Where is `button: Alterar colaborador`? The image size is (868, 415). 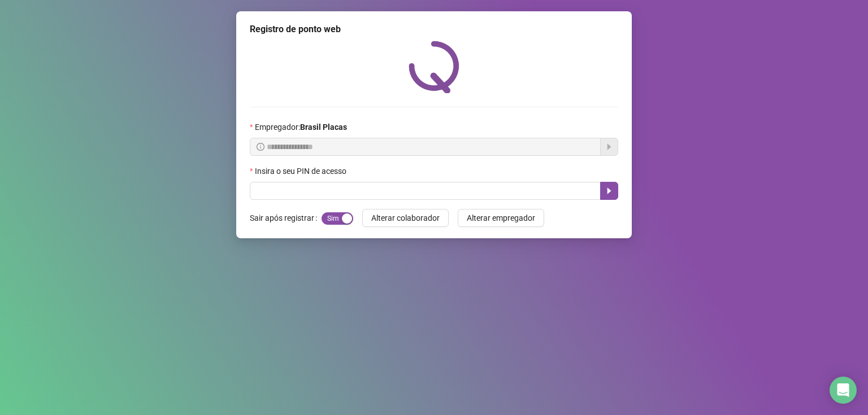
button: Alterar colaborador is located at coordinates (405, 218).